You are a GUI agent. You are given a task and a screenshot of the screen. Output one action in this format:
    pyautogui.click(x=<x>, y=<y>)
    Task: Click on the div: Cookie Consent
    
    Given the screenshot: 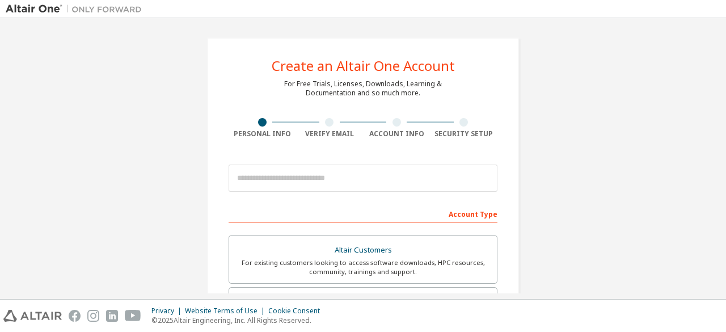 What is the action you would take?
    pyautogui.click(x=297, y=311)
    